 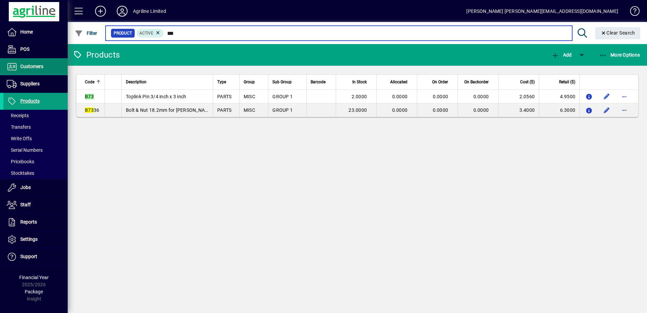 I want to click on div: Allocated, so click(x=397, y=82).